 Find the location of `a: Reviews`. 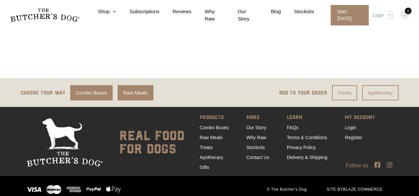

a: Reviews is located at coordinates (175, 12).